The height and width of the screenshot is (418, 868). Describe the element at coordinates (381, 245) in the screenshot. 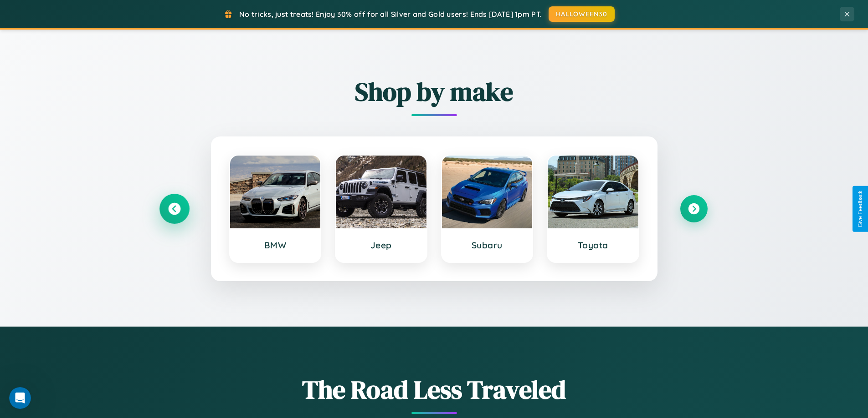

I see `h3: Jeep` at that location.